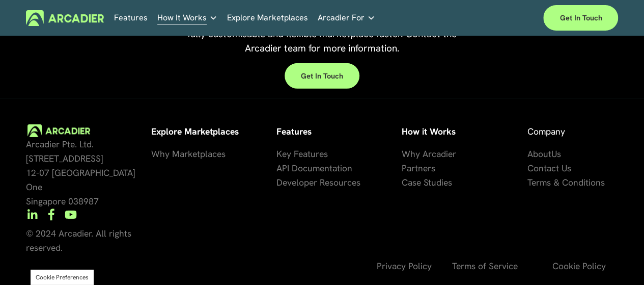 The image size is (644, 285). Describe the element at coordinates (546, 131) in the screenshot. I see `span: Company` at that location.